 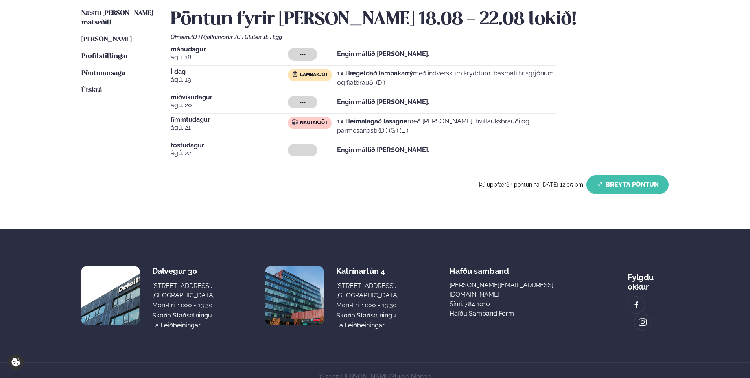 What do you see at coordinates (213, 37) in the screenshot?
I see `span: (D ) Mjólkurvörur ,` at bounding box center [213, 37].